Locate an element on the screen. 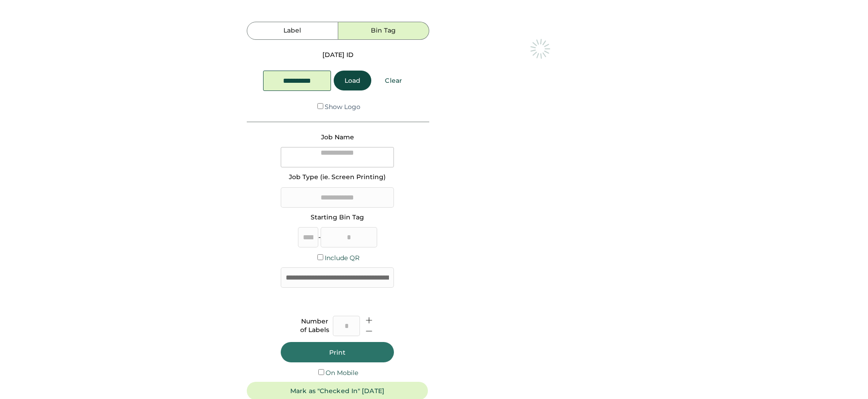 Image resolution: width=868 pixels, height=399 pixels. div: Job Type (ie. Screen Printing) is located at coordinates (337, 177).